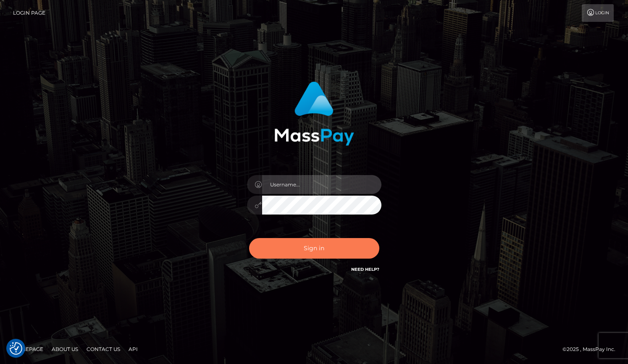 This screenshot has width=628, height=364. Describe the element at coordinates (314, 114) in the screenshot. I see `img: MassPay Login` at that location.